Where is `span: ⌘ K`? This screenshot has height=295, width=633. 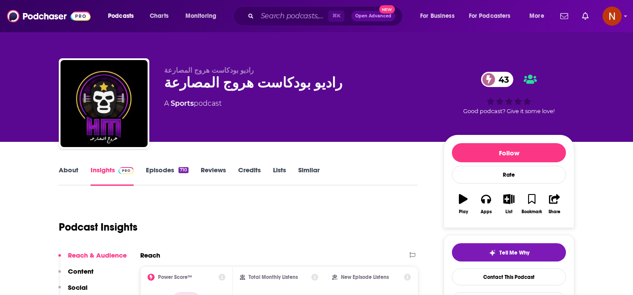 span: ⌘ K is located at coordinates (336, 16).